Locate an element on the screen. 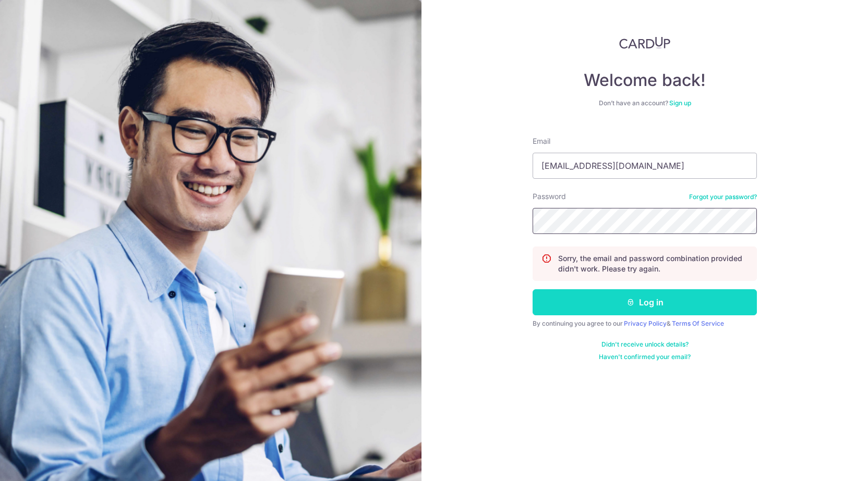  h4: Welcome back! is located at coordinates (644, 80).